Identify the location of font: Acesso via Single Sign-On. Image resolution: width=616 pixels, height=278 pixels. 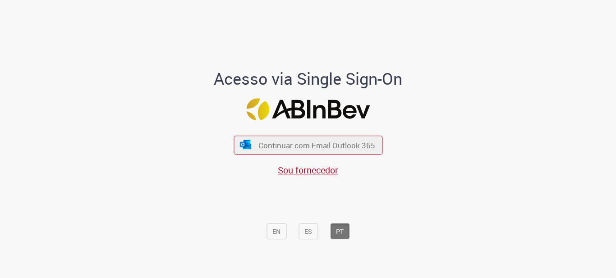
(308, 78).